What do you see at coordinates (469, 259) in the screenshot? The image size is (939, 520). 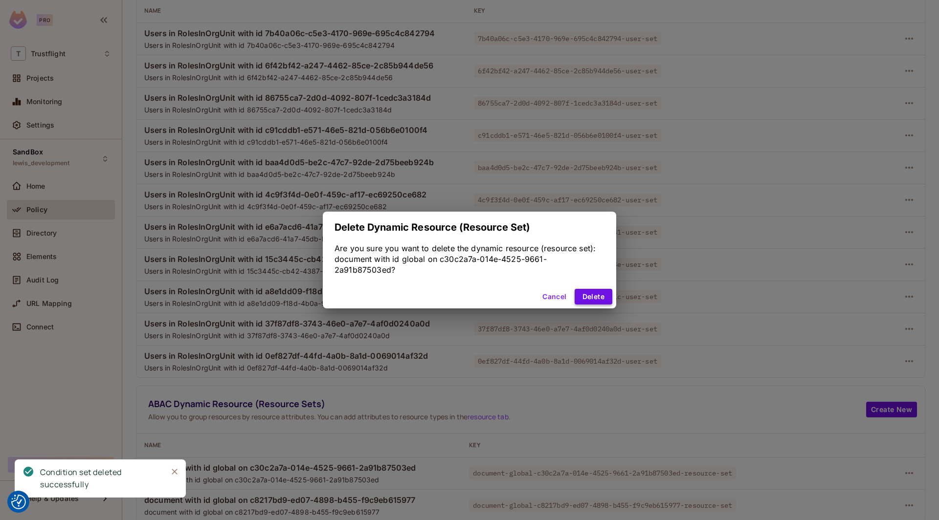 I see `div: Are you sure you want to delete the dynamic resource (resource set): document with id global on c...` at bounding box center [469, 259].